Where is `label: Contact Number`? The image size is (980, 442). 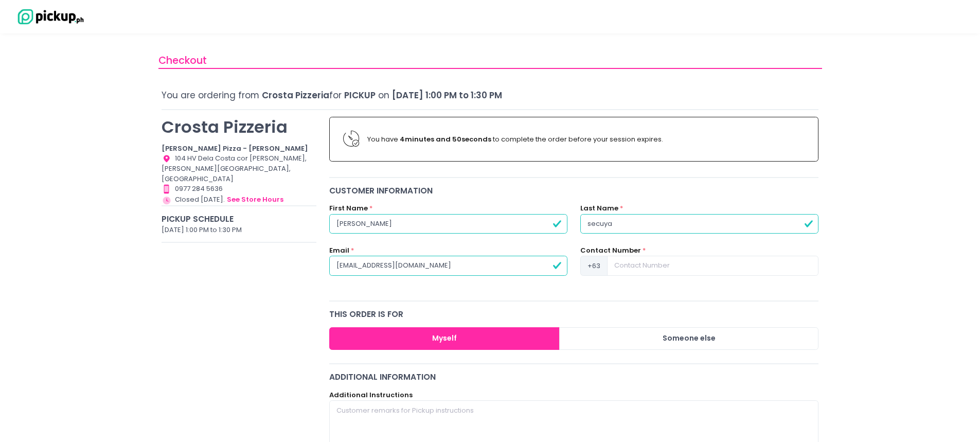 label: Contact Number is located at coordinates (611, 250).